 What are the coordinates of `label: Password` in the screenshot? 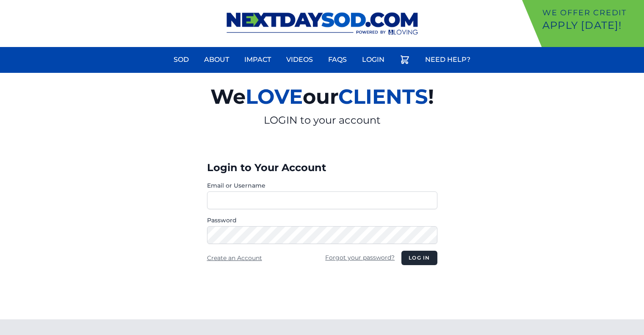 It's located at (322, 220).